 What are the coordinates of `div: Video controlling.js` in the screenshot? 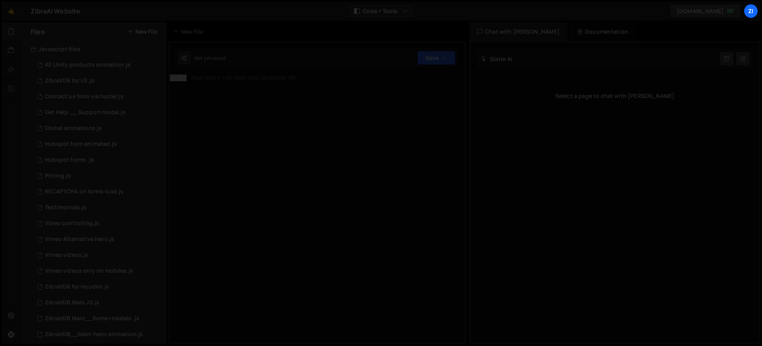 It's located at (72, 224).